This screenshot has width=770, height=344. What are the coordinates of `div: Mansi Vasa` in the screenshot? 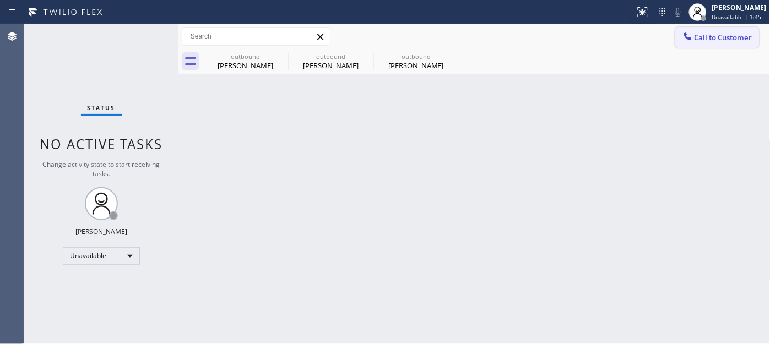 It's located at (416, 61).